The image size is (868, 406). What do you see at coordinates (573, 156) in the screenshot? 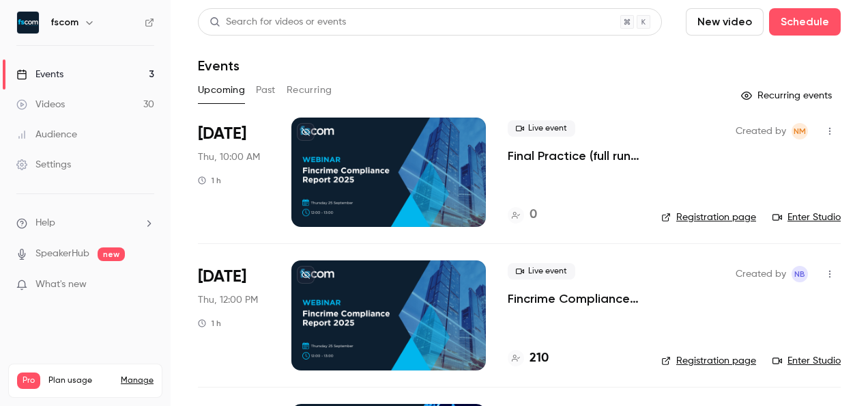
I see `a: Final Practice (full run through): Fincrime Compliance Report 2025` at bounding box center [573, 156].